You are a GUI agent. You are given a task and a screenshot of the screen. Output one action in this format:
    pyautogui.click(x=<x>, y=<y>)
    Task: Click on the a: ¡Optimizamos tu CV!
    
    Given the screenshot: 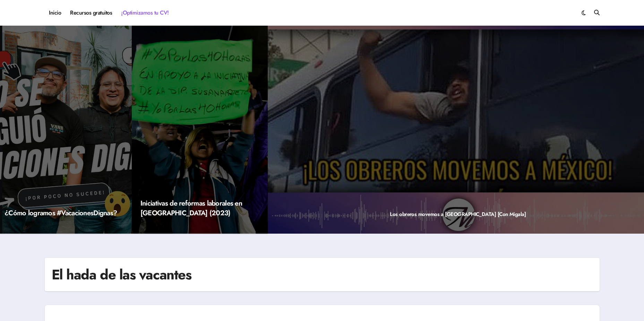 What is the action you would take?
    pyautogui.click(x=145, y=13)
    